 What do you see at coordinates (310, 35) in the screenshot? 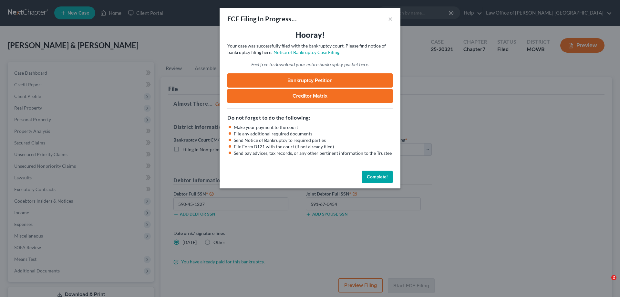
I see `h3: Hooray!` at bounding box center [310, 35].